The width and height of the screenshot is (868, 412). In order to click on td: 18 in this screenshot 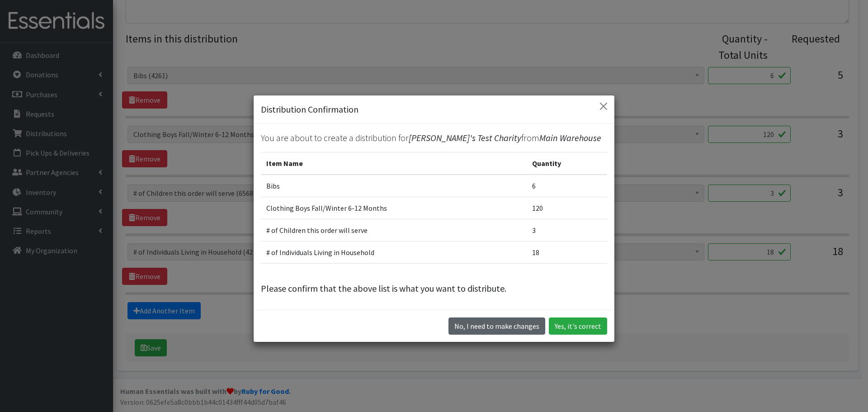, I will do `click(567, 252)`.